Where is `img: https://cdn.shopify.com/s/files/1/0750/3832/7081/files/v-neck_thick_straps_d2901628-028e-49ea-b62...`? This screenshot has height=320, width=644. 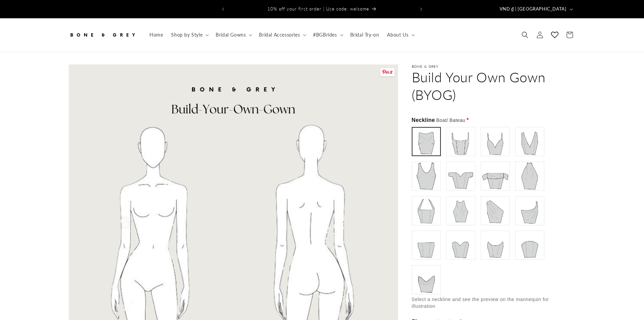
img: https://cdn.shopify.com/s/files/1/0750/3832/7081/files/v-neck_thick_straps_d2901628-028e-49ea-b62... is located at coordinates (529, 141).